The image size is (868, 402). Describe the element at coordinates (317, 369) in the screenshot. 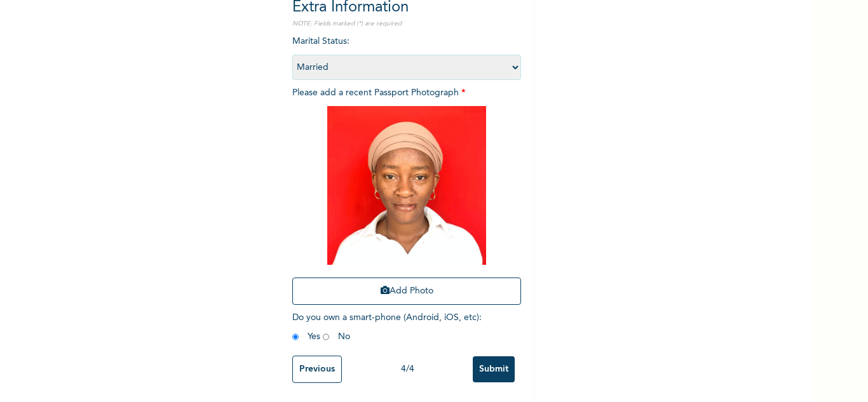

I see `input: Previous` at that location.